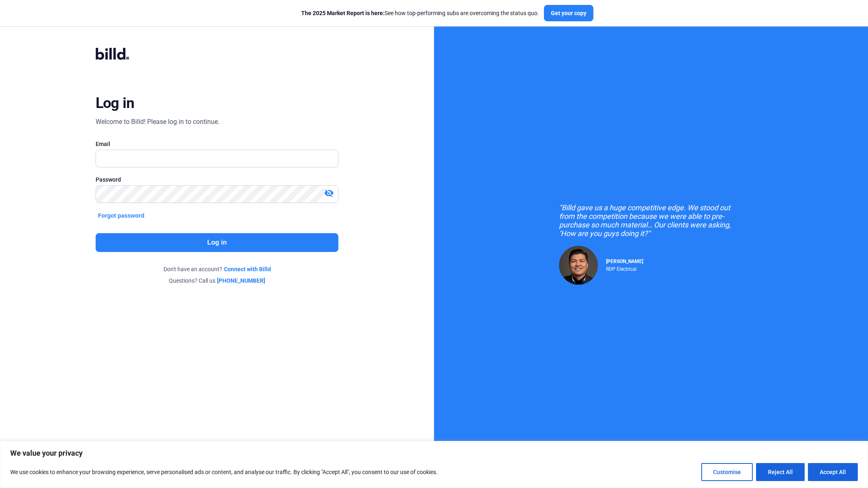 Image resolution: width=868 pixels, height=488 pixels. I want to click on div: Email, so click(217, 144).